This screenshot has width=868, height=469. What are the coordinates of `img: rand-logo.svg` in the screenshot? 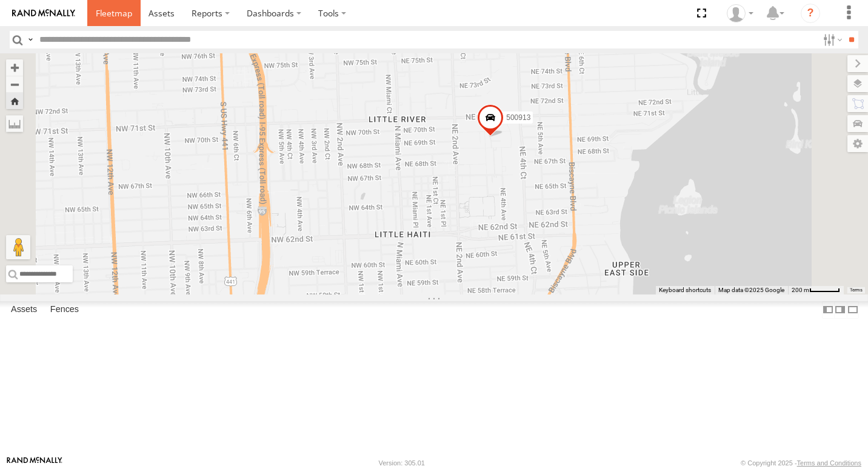 It's located at (43, 13).